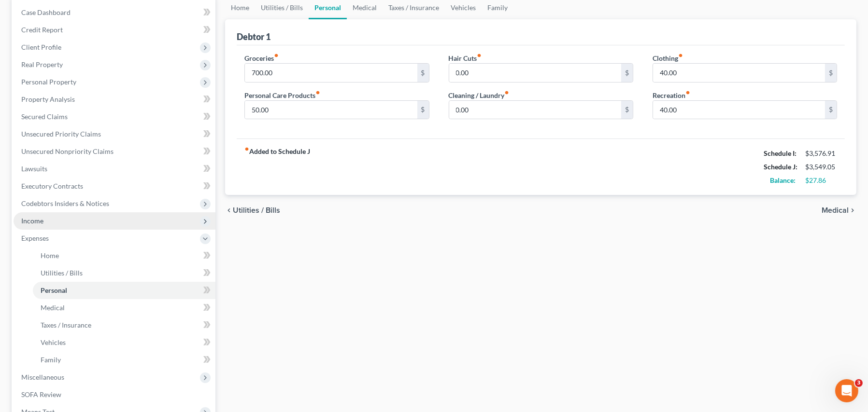 The image size is (868, 412). Describe the element at coordinates (782, 180) in the screenshot. I see `strong: Balance:` at that location.